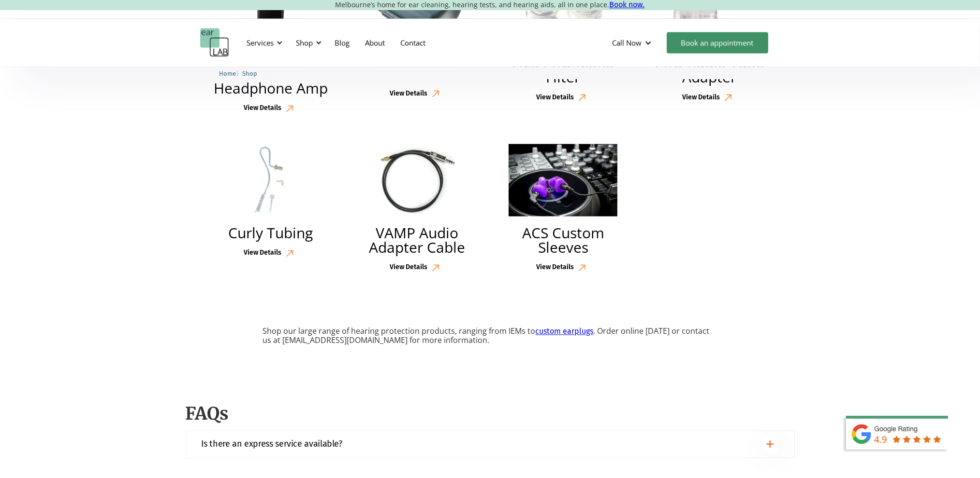  I want to click on a: ACS Custom SleevesACS Custom SleevesView Details, so click(563, 209).